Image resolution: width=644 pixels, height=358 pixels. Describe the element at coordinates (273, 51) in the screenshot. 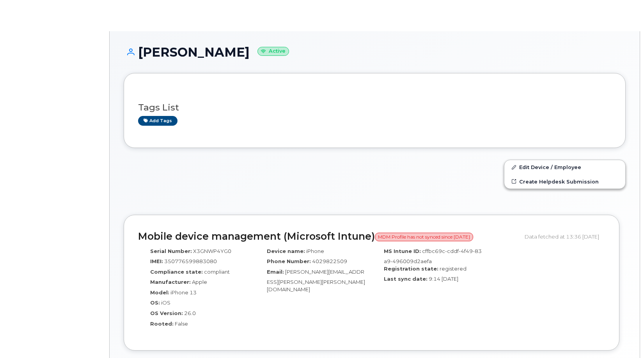

I see `small: Active` at that location.